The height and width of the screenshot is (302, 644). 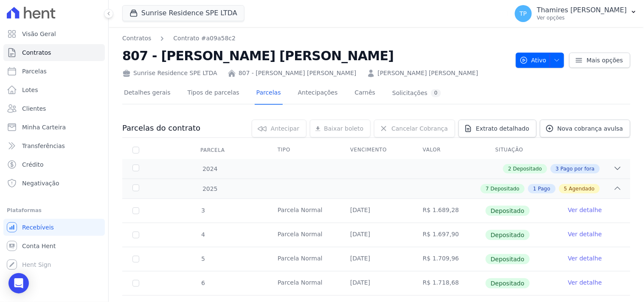 What do you see at coordinates (44, 127) in the screenshot?
I see `span: Minha Carteira` at bounding box center [44, 127].